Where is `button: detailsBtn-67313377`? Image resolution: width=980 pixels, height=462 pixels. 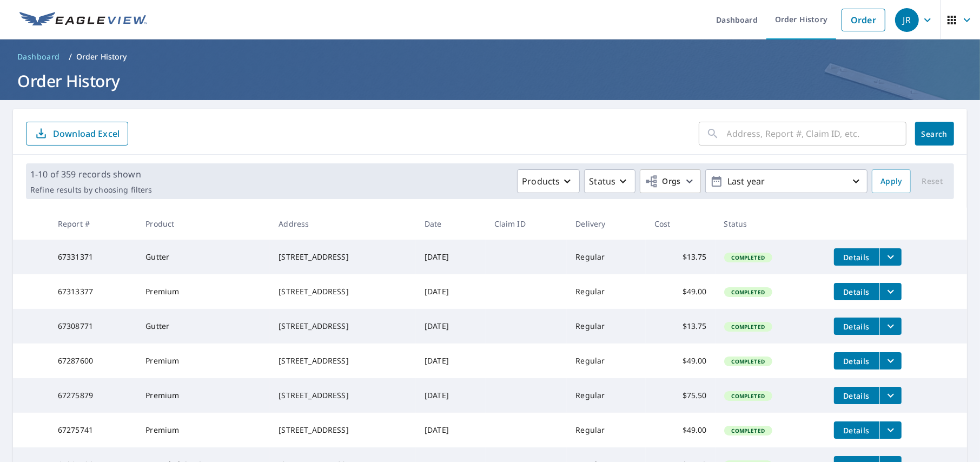 button: detailsBtn-67313377 is located at coordinates (856, 291).